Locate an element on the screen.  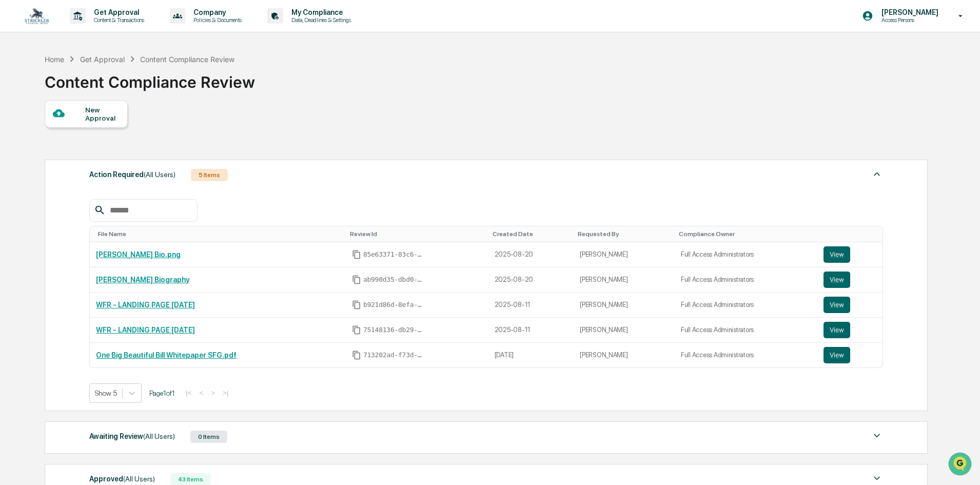
a: 🔎Data Lookup is located at coordinates (37, 154).